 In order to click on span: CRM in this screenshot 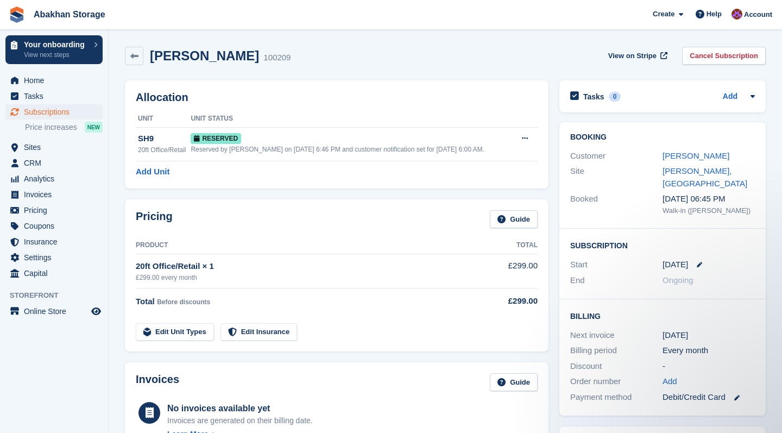, I will do `click(56, 163)`.